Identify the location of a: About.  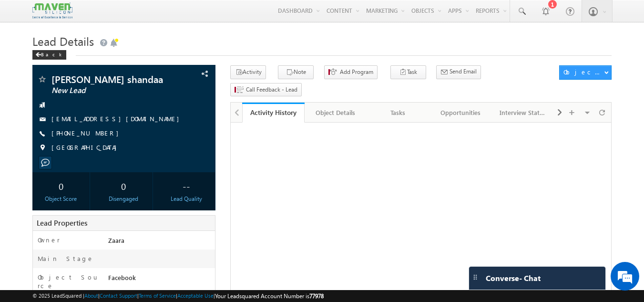
(91, 295).